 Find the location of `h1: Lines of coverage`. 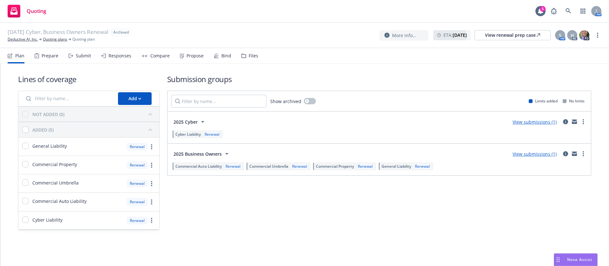

h1: Lines of coverage is located at coordinates (89, 79).